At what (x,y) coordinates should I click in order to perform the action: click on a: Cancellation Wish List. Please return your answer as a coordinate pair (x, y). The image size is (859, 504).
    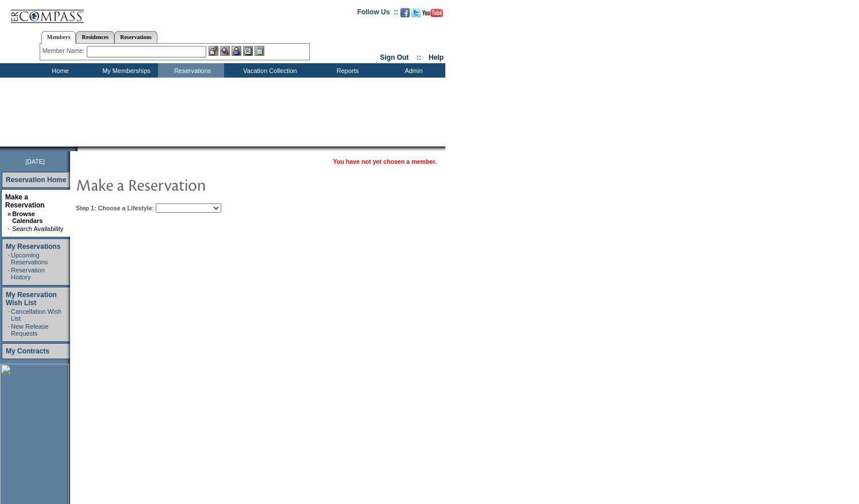
    Looking at the image, I should click on (36, 315).